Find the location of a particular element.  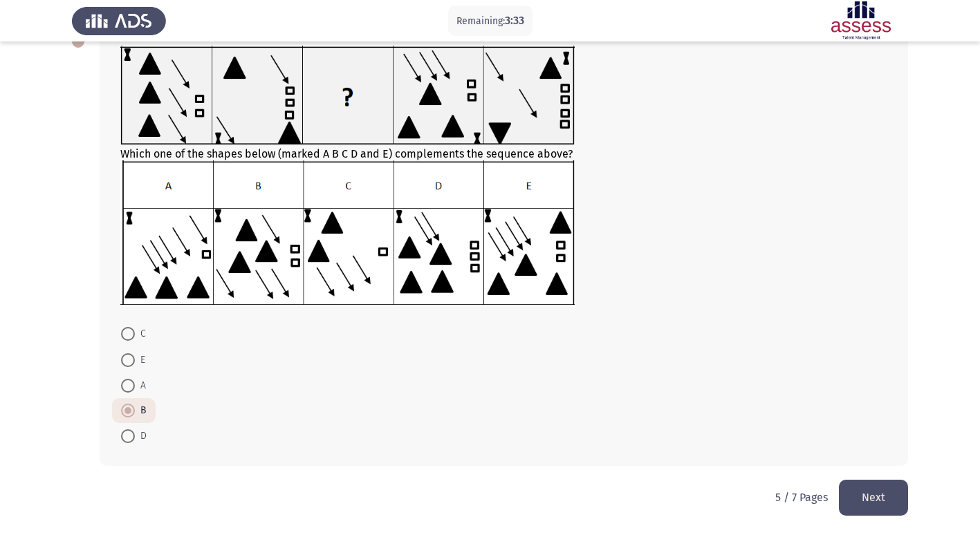

span: D is located at coordinates (140, 437).